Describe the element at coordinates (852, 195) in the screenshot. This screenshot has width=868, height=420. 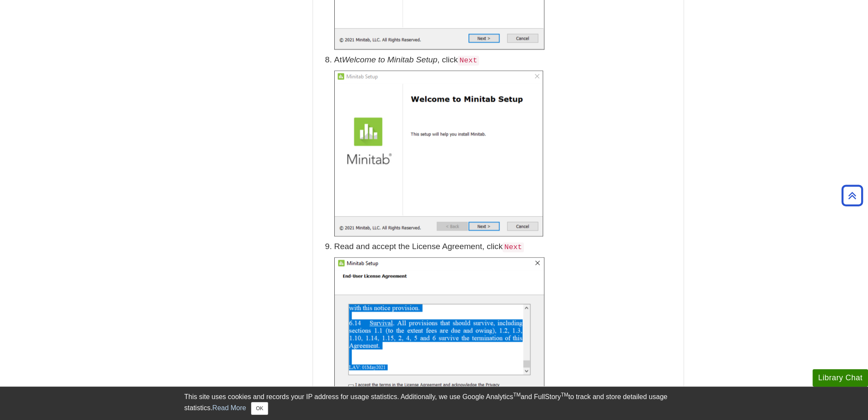
I see `a: Back to Top` at that location.